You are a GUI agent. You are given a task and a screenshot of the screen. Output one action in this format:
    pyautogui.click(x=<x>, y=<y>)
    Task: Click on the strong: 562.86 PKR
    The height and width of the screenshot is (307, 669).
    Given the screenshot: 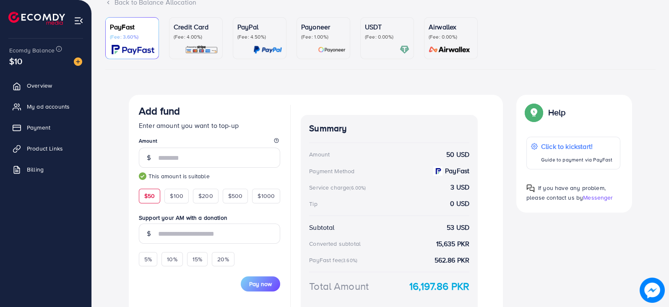 What is the action you would take?
    pyautogui.click(x=452, y=260)
    